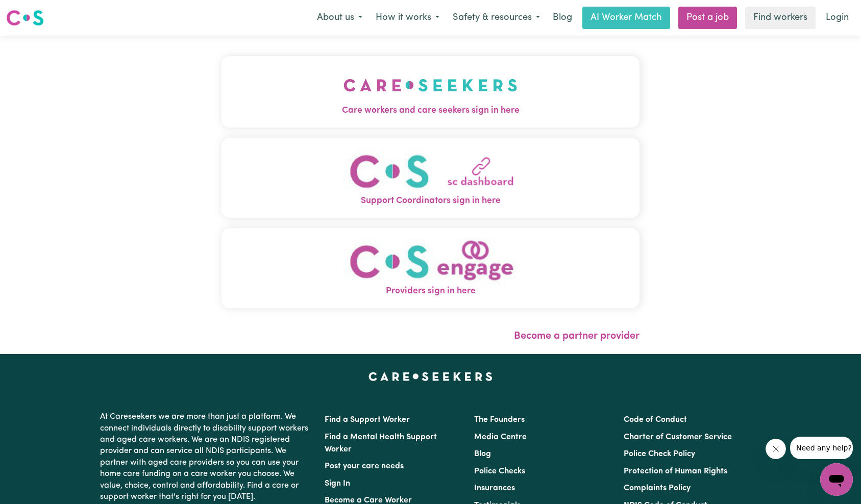 The image size is (861, 504). Describe the element at coordinates (381, 443) in the screenshot. I see `a: Find a Mental Health Support Worker` at that location.